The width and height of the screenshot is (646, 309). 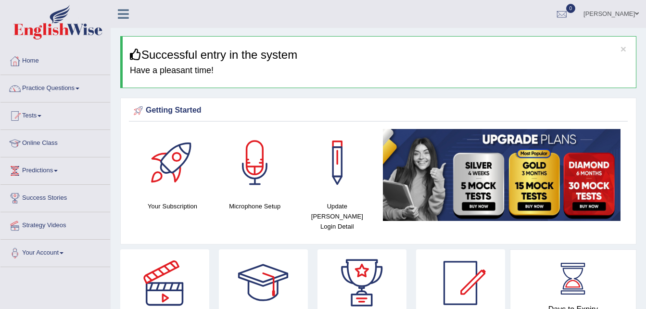 What do you see at coordinates (55, 197) in the screenshot?
I see `a: Success Stories` at bounding box center [55, 197].